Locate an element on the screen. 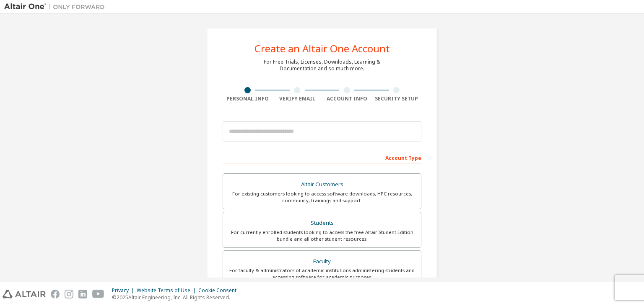 The image size is (644, 306). div: Website Terms of Use is located at coordinates (167, 291).